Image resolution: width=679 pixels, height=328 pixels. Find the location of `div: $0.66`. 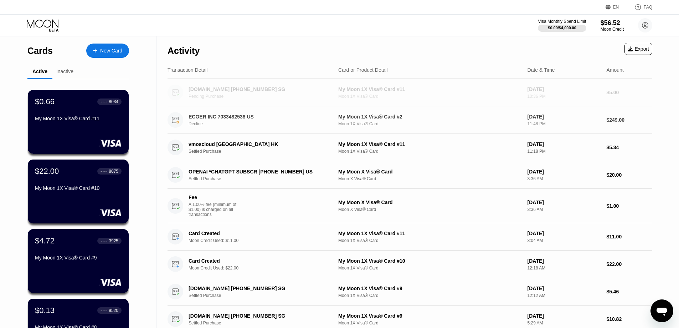

div: $0.66 is located at coordinates (45, 102).